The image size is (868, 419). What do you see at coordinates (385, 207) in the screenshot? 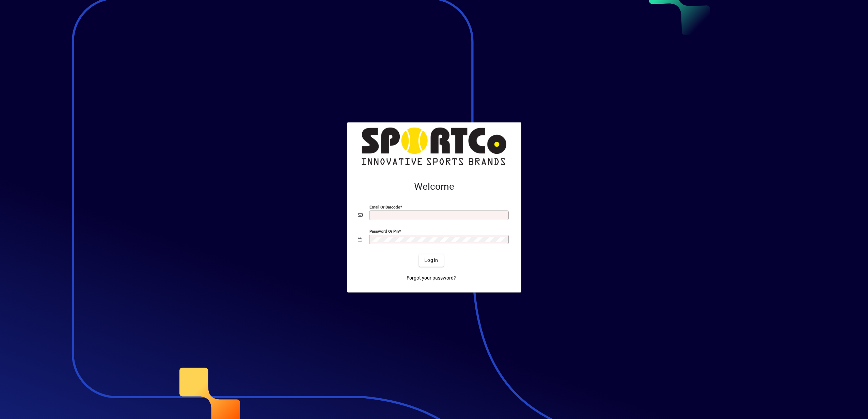
I see `mat-label: Email or Barcode` at bounding box center [385, 207].